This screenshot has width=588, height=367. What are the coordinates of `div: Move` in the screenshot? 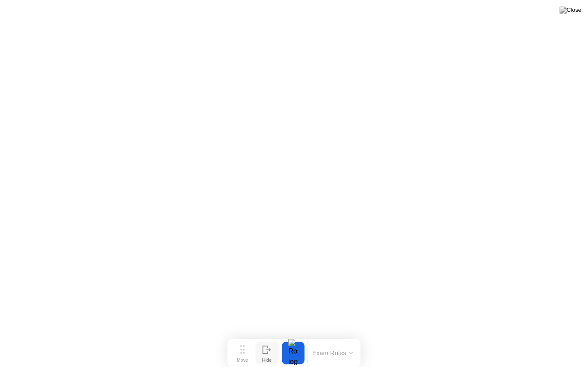 It's located at (242, 360).